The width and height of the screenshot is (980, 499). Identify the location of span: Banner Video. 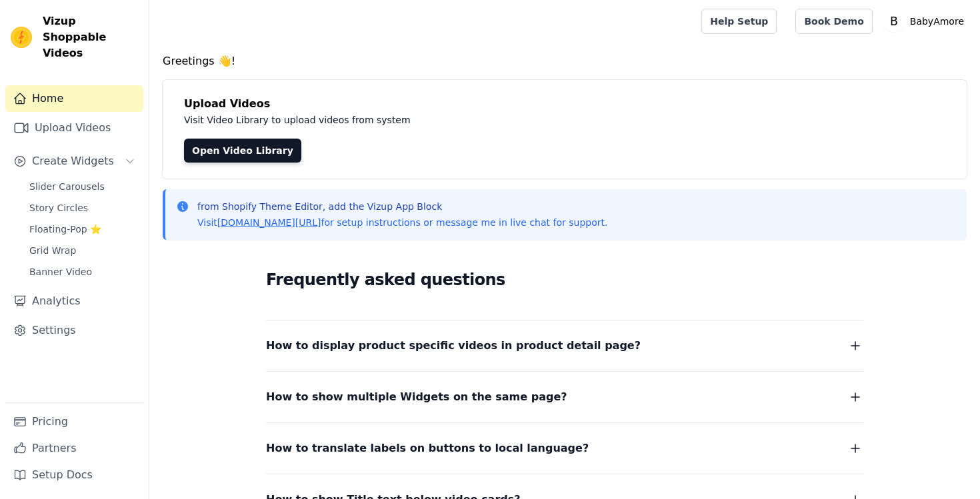
(60, 272).